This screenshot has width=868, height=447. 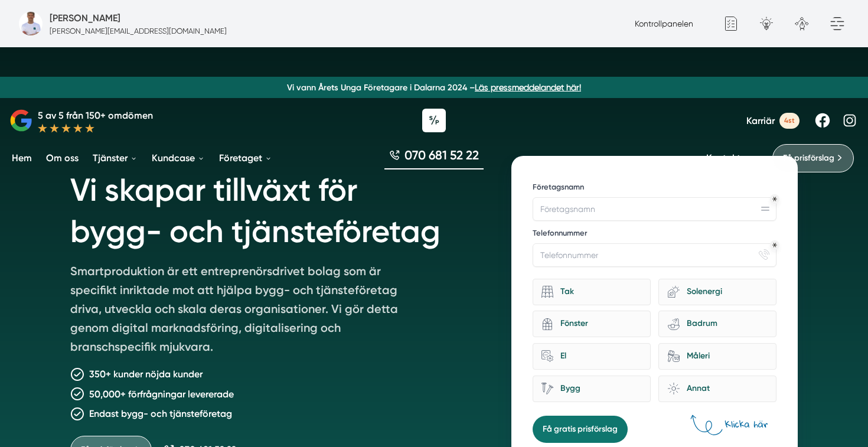 I want to click on a: Kundcase, so click(x=178, y=157).